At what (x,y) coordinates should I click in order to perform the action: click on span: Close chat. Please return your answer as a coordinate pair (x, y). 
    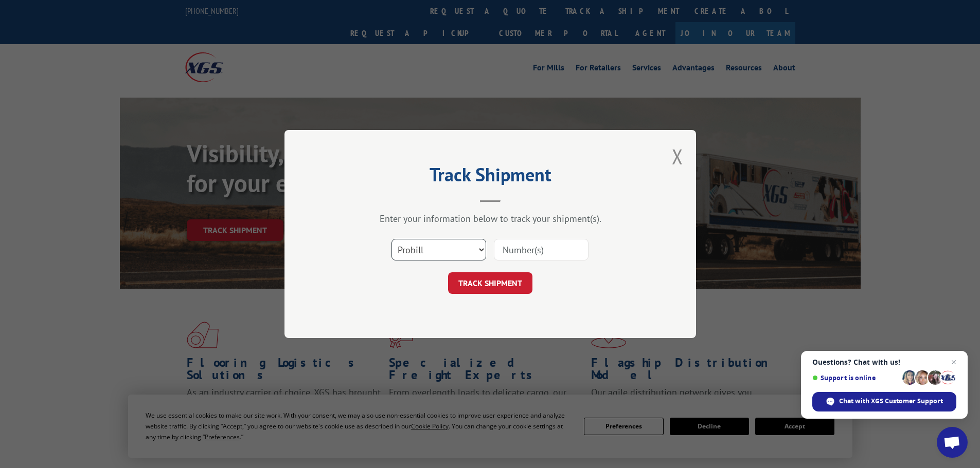
    Looking at the image, I should click on (953, 362).